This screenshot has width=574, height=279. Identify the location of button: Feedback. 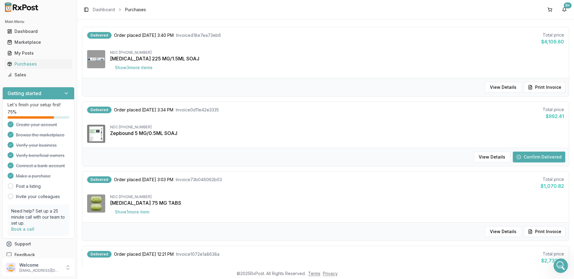
(38, 255).